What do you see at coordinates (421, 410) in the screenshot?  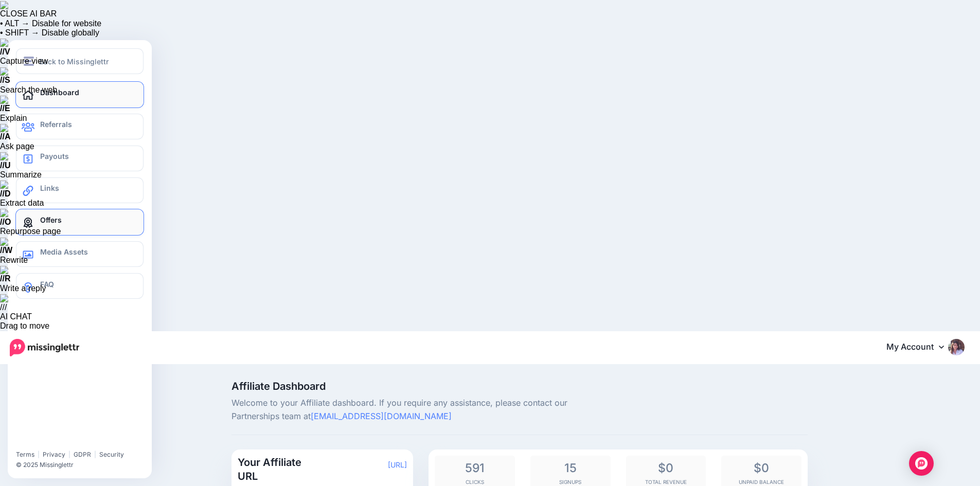 I see `p: Welcome to your Affiliate dashboard. If you require any assistance, please contact our Partnershi...` at bounding box center [421, 410].